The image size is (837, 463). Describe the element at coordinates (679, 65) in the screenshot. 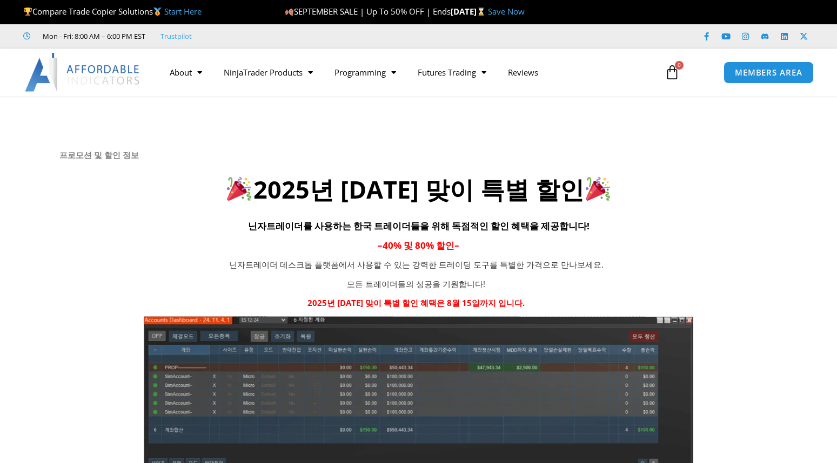

I see `span: 0` at that location.